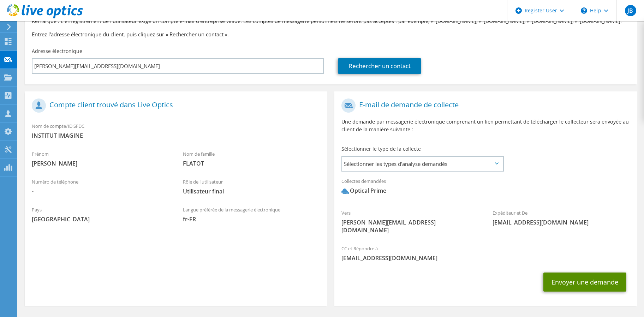 The width and height of the screenshot is (644, 317). I want to click on span: JB, so click(631, 10).